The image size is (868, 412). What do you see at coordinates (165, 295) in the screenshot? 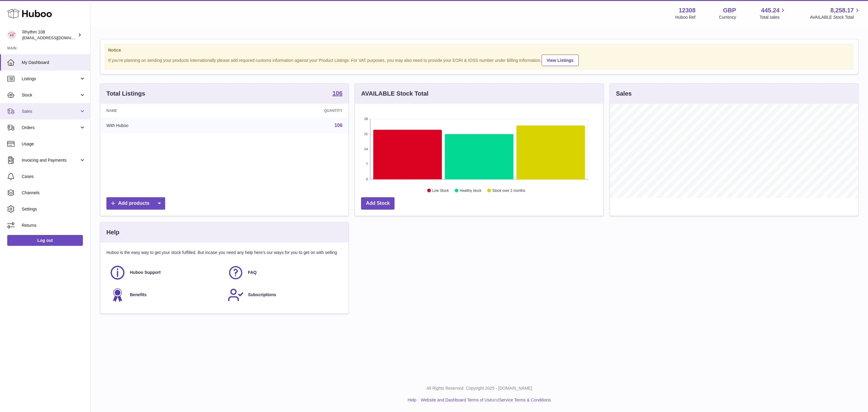
I see `a: Benefits` at bounding box center [165, 295].